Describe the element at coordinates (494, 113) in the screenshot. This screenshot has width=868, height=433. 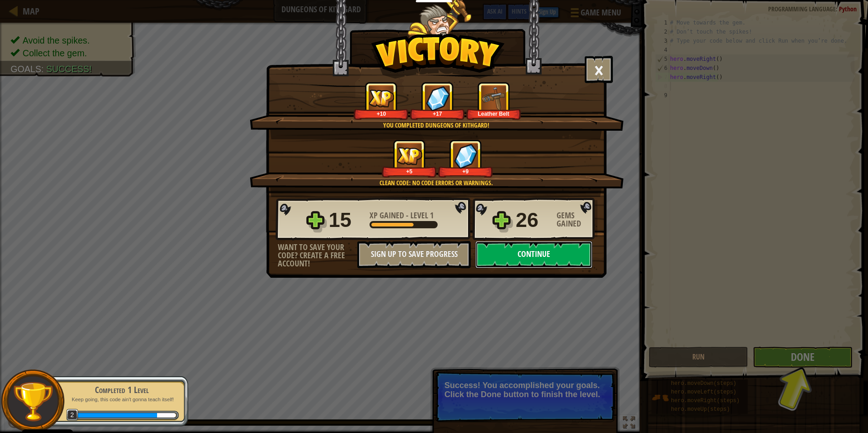
I see `div: Leather Belt` at that location.